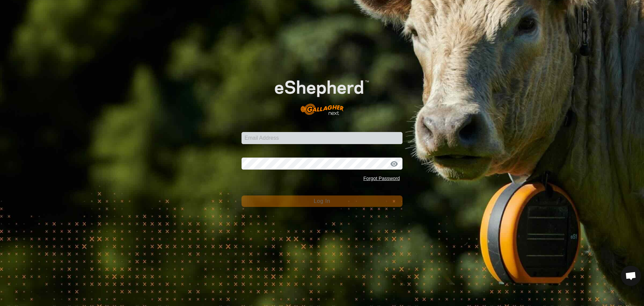 This screenshot has width=644, height=306. What do you see at coordinates (322, 201) in the screenshot?
I see `span: Log In` at bounding box center [322, 201].